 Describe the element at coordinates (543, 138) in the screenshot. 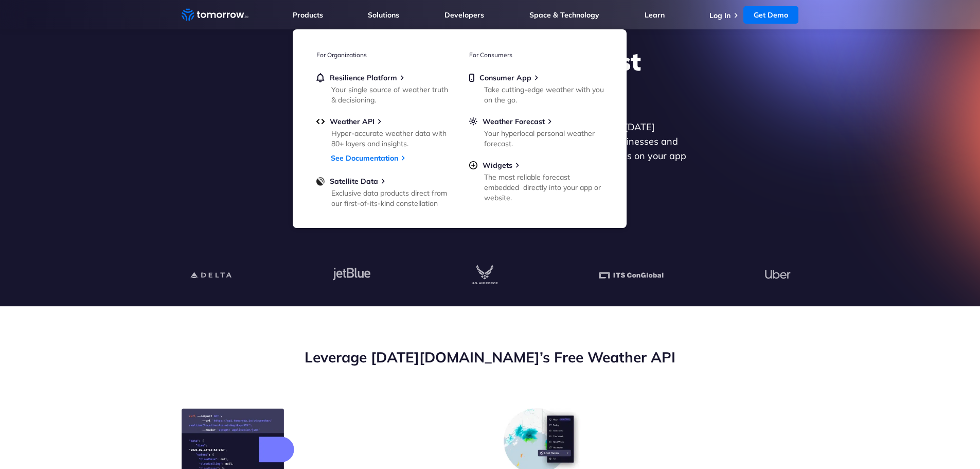

I see `div: Your hyperlocal personal weather forecast.` at that location.